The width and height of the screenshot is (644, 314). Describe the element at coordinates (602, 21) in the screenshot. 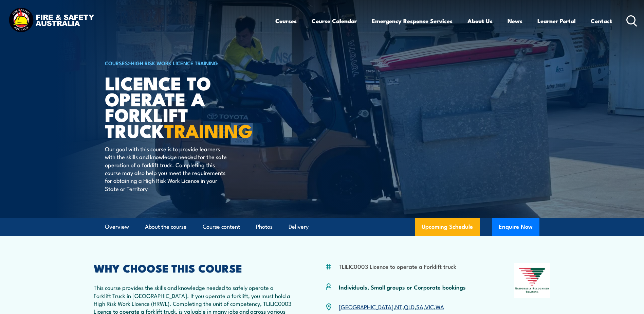

I see `a: Contact` at that location.